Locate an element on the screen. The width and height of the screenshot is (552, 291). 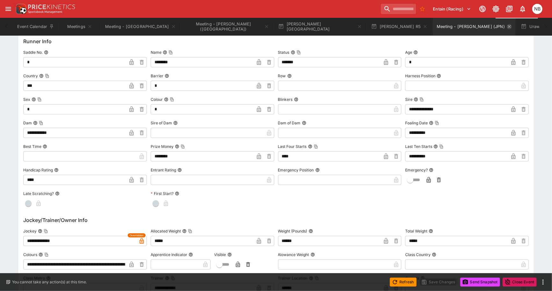
p: Row is located at coordinates (282, 76).